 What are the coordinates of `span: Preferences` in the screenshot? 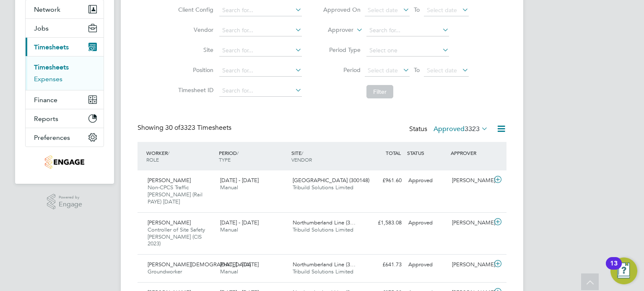 It's located at (52, 137).